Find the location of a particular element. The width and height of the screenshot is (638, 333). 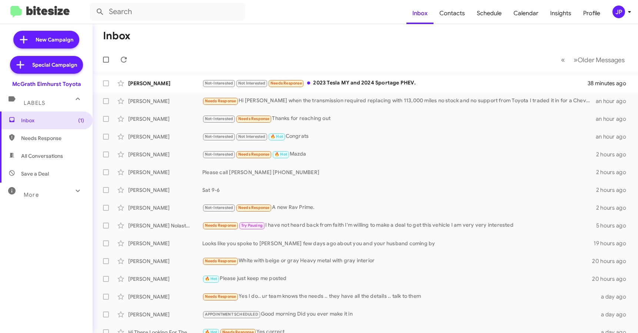

a: New Campaign is located at coordinates (46, 40).